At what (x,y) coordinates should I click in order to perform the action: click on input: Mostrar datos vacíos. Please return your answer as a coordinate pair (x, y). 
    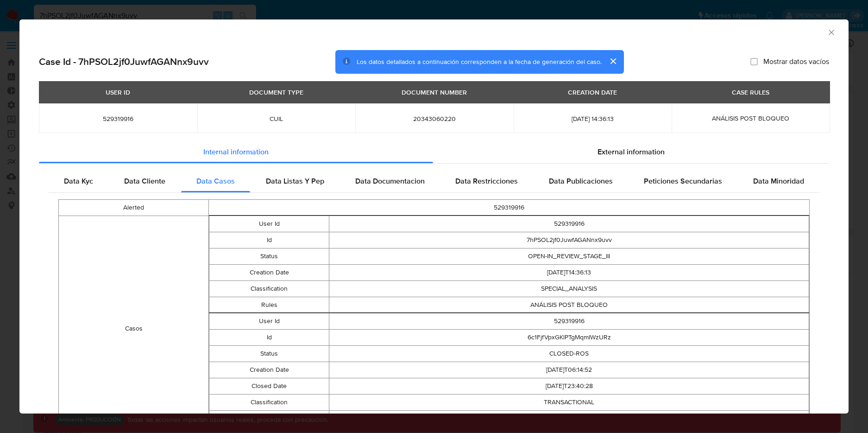
    Looking at the image, I should click on (754, 62).